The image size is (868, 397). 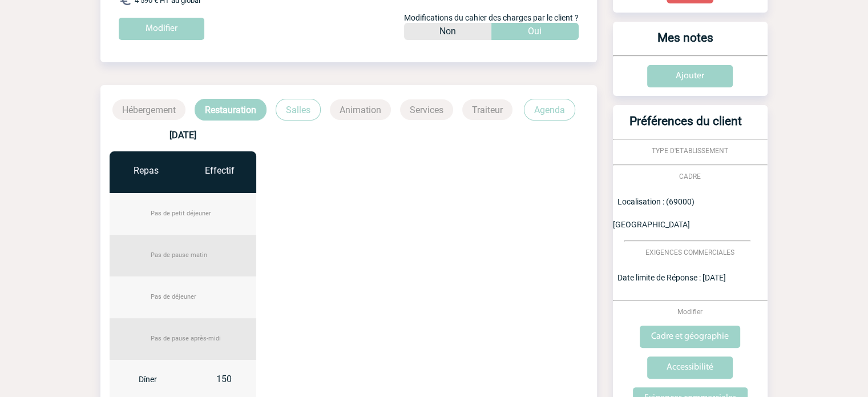 I want to click on span: Pas de déjeuner, so click(x=173, y=297).